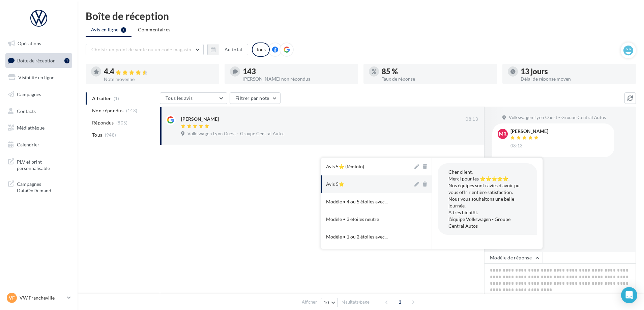  Describe the element at coordinates (39, 164) in the screenshot. I see `a: PLV et print personnalisable` at that location.